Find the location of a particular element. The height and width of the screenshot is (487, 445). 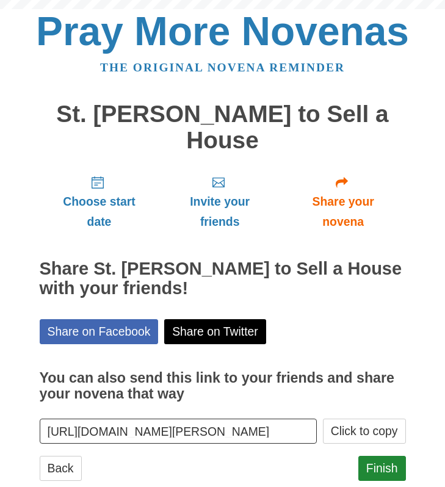

a: Finish is located at coordinates (382, 468).